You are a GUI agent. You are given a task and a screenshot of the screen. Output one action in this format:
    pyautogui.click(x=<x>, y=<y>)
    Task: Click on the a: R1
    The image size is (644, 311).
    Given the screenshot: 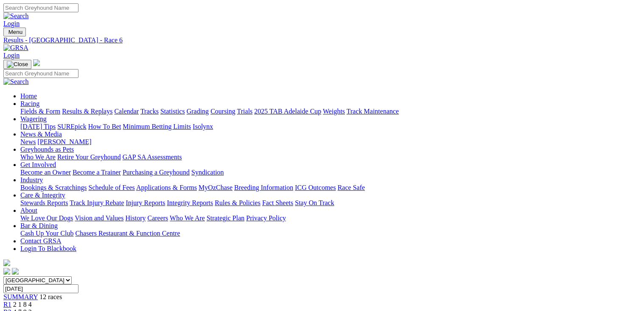 What is the action you would take?
    pyautogui.click(x=7, y=304)
    